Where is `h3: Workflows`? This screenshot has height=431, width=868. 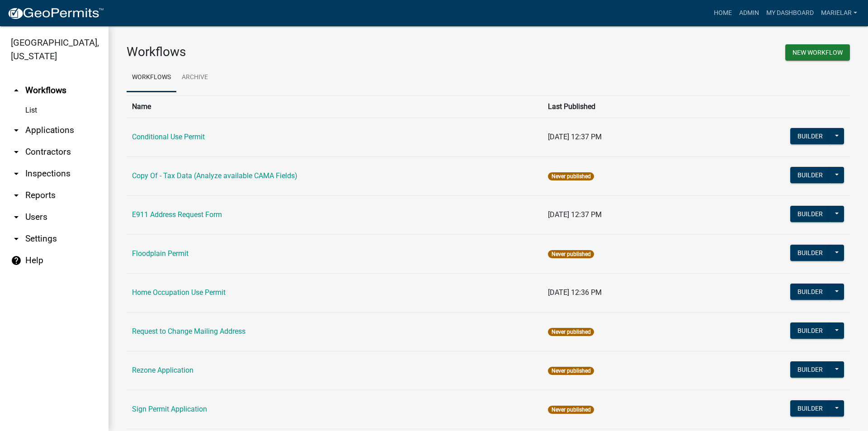 h3: Workflows is located at coordinates (304, 52).